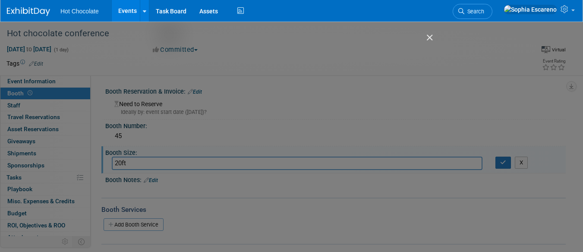 The width and height of the screenshot is (583, 252). I want to click on span: Search, so click(474, 11).